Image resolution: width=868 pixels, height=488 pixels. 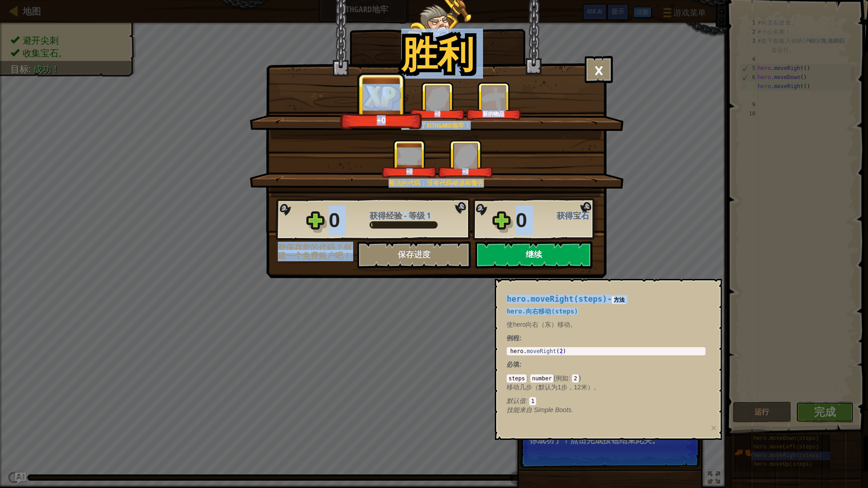 I want to click on code: 2, so click(x=575, y=379).